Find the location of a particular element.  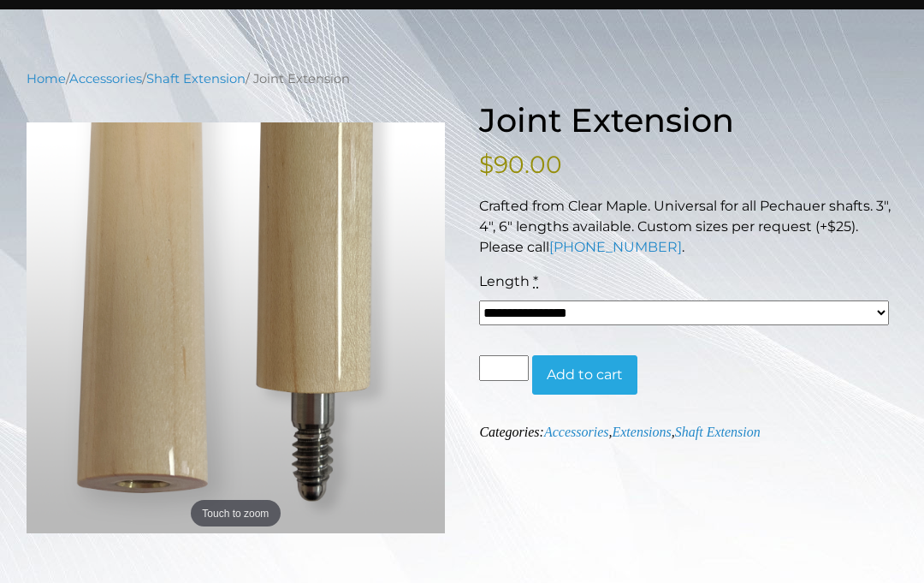

img: shaft-extension-1.png is located at coordinates (235, 328).